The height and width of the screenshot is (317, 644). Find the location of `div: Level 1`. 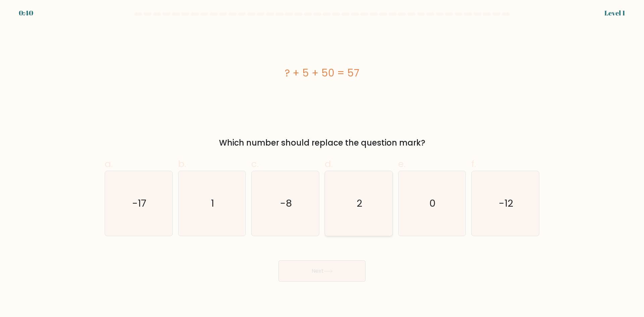

div: Level 1 is located at coordinates (615, 13).